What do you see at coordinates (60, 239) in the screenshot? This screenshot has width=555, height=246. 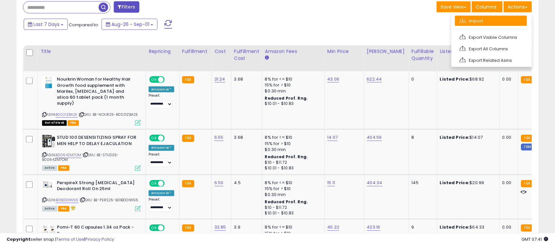 I see `div: seller snap | |` at bounding box center [60, 239].